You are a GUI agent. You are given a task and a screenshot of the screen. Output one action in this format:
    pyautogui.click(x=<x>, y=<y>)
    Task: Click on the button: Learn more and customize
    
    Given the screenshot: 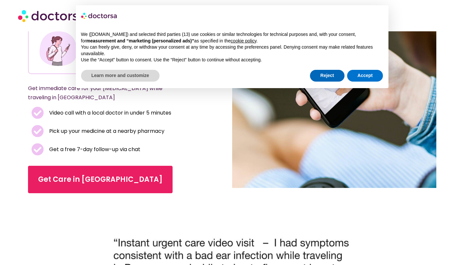 What is the action you would take?
    pyautogui.click(x=120, y=76)
    